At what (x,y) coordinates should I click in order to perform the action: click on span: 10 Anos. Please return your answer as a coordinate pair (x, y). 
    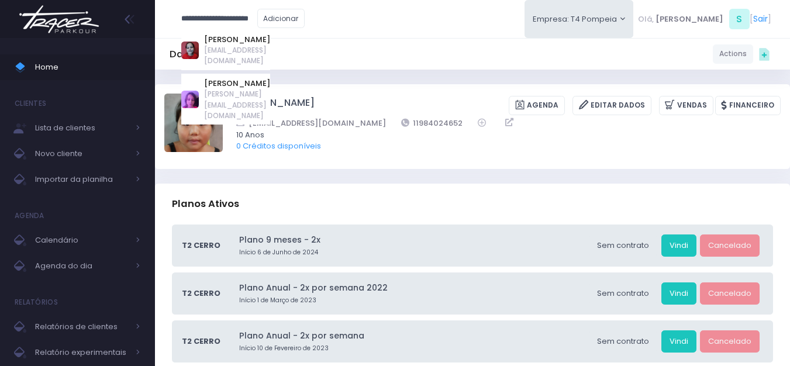
    Looking at the image, I should click on (501, 135).